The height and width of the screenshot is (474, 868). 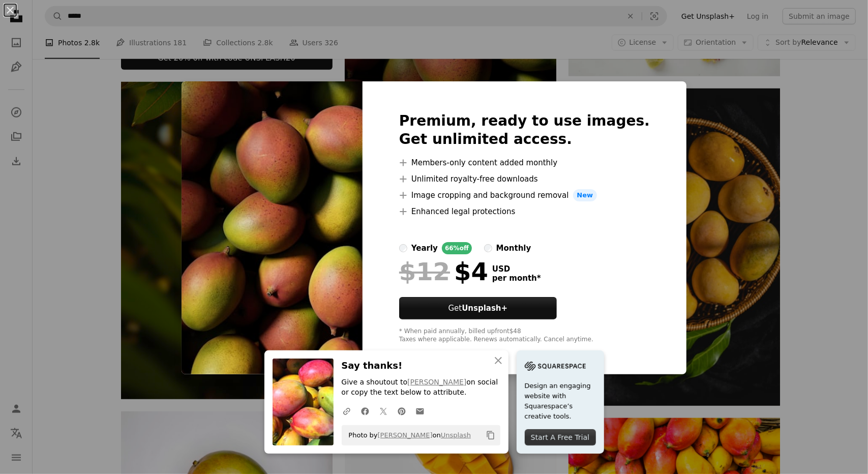 I want to click on li: Unlimited royalty-free downloads, so click(x=524, y=179).